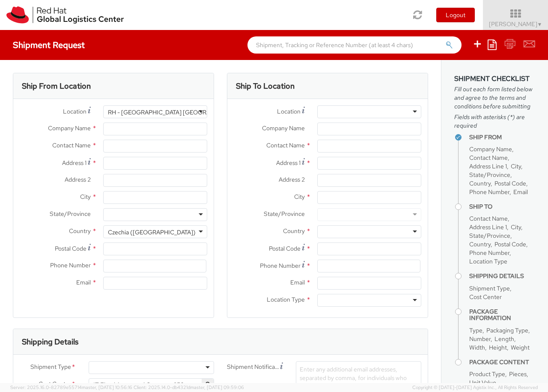 This screenshot has height=392, width=548. Describe the element at coordinates (520, 347) in the screenshot. I see `span: Weight` at that location.